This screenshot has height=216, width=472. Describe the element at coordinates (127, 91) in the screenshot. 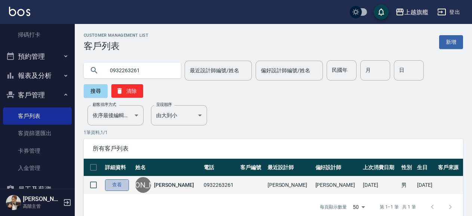

I see `button: 清除` at that location.